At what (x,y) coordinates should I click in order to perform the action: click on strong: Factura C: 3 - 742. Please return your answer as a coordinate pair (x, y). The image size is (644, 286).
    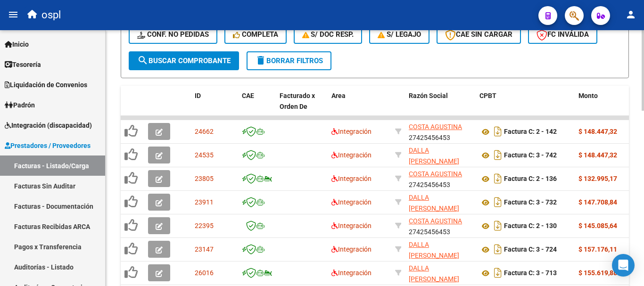
    Looking at the image, I should click on (531, 155).